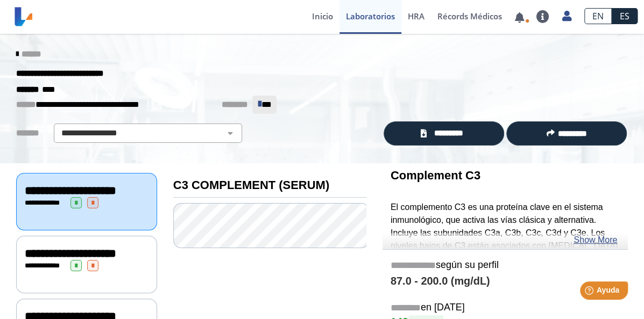 The height and width of the screenshot is (319, 644). I want to click on h5: según su perfil, so click(505, 265).